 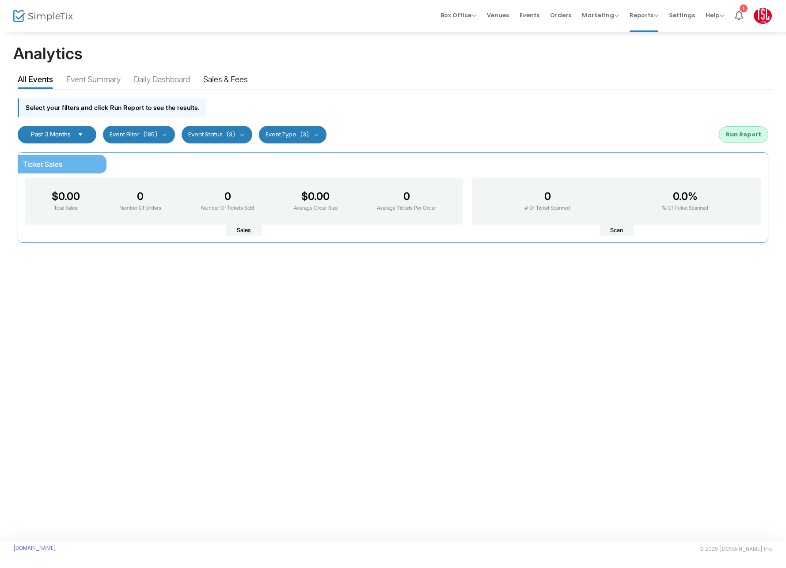 I want to click on div: All Events, so click(x=35, y=81).